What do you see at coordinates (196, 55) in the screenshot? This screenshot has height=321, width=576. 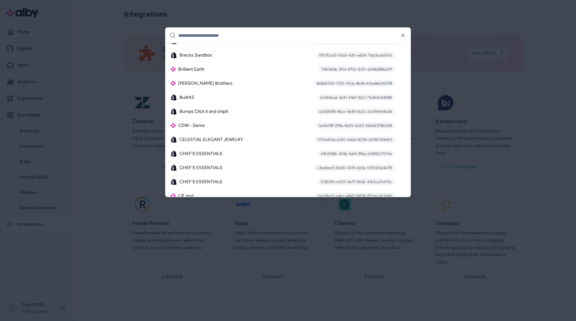 I see `span: Brecks Sandbox` at bounding box center [196, 55].